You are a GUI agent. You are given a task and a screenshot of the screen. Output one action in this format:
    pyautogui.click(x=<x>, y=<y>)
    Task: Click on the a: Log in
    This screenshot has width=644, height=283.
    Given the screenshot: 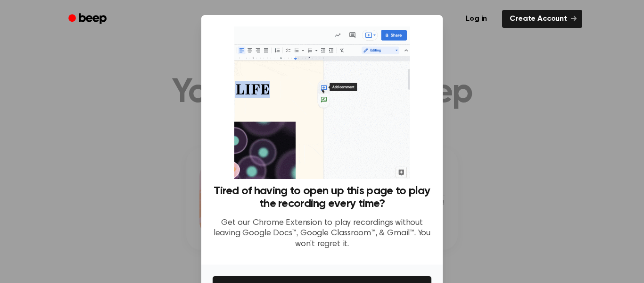 What is the action you would take?
    pyautogui.click(x=476, y=19)
    